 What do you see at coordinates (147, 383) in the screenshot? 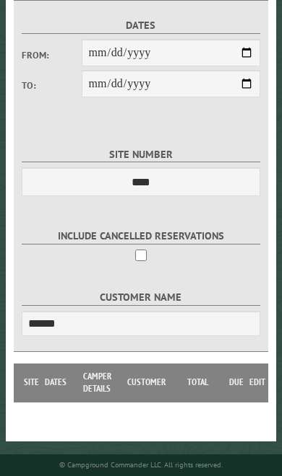
I see `th: Customer` at bounding box center [147, 383].